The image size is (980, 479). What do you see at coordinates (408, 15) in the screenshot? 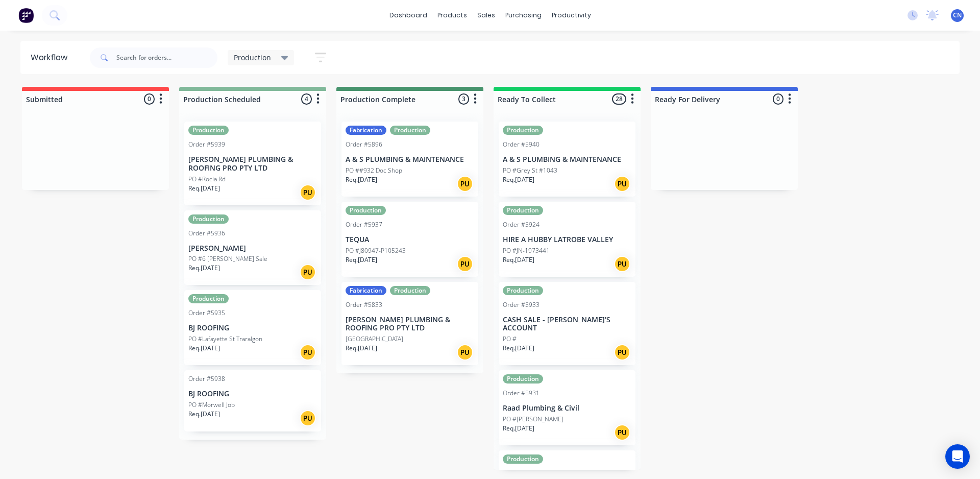
I see `a: dashboard` at bounding box center [408, 15].